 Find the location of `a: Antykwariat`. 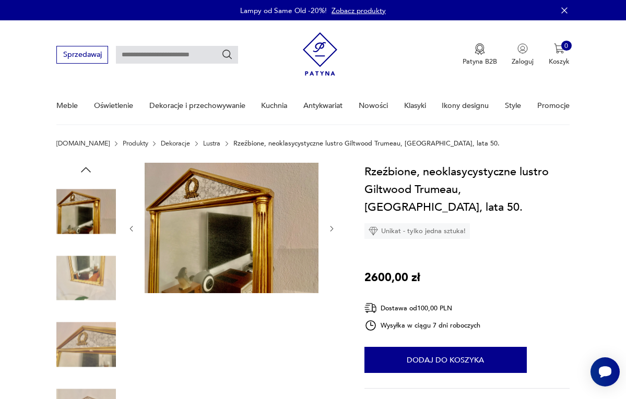

a: Antykwariat is located at coordinates (323, 105).